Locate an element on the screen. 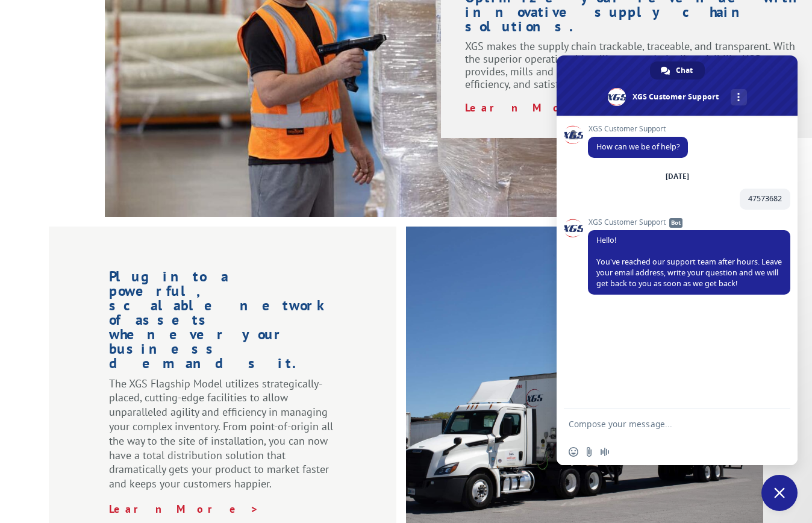 The height and width of the screenshot is (523, 812). span: Bot is located at coordinates (676, 223).